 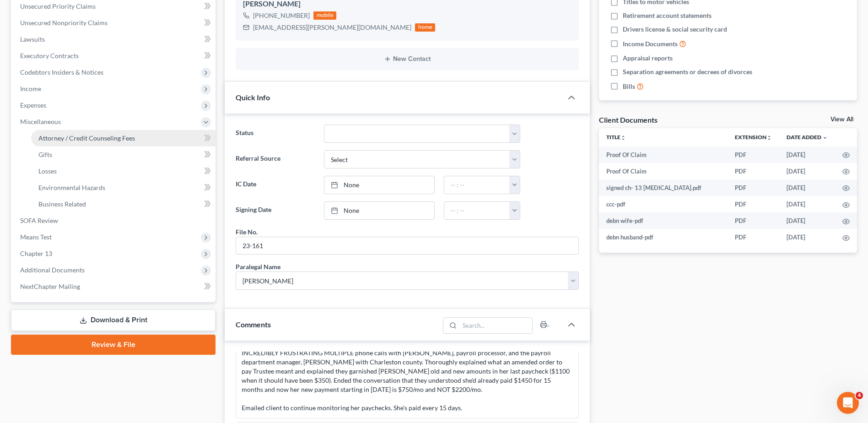 I want to click on td: ccc-pdf, so click(x=663, y=204).